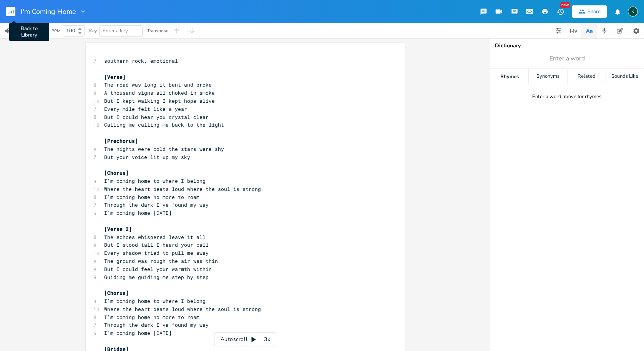 This screenshot has width=644, height=351. I want to click on span: Guiding me guiding me step by step, so click(156, 277).